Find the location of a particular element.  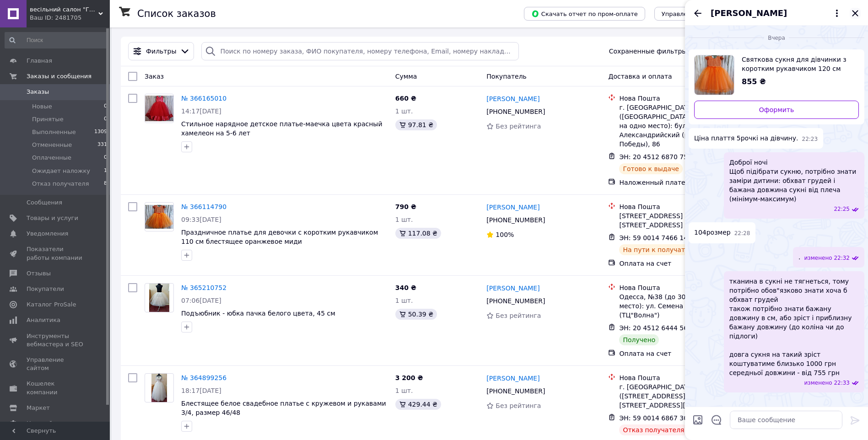

span: Кошелек компании is located at coordinates (55, 388).